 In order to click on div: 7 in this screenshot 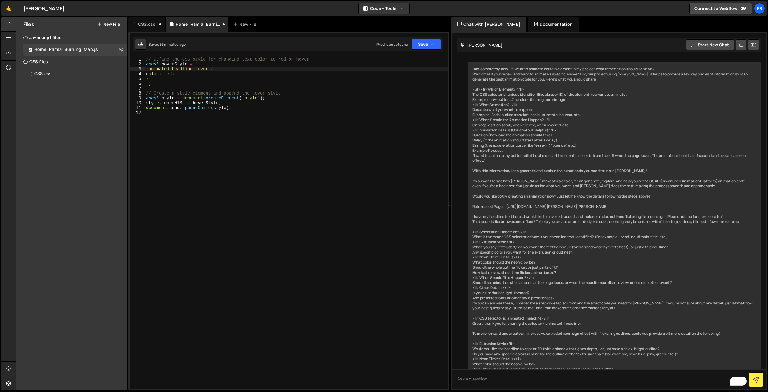, I will do `click(137, 88)`.